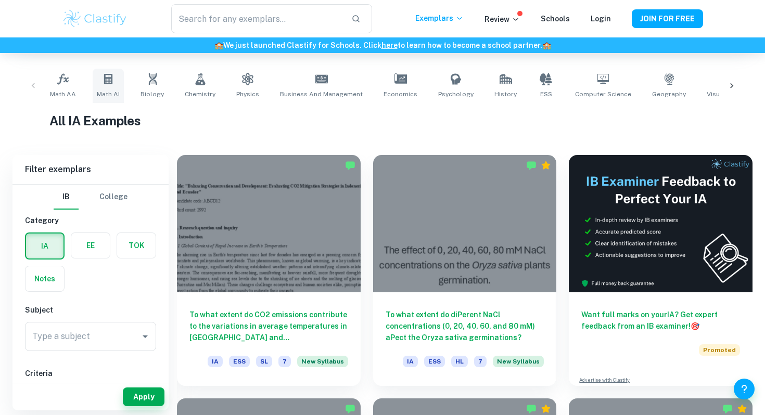 The width and height of the screenshot is (765, 415). What do you see at coordinates (108, 94) in the screenshot?
I see `span: Math AI` at bounding box center [108, 94].